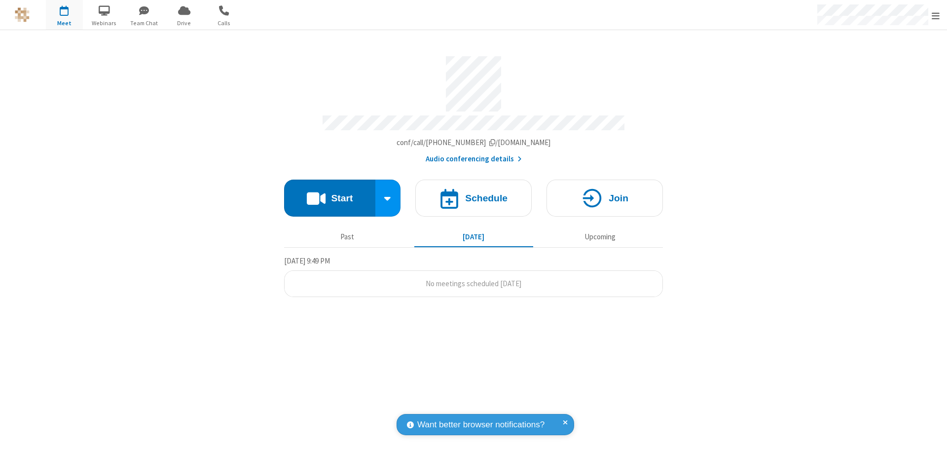 The height and width of the screenshot is (452, 947). What do you see at coordinates (619, 198) in the screenshot?
I see `h4: Join` at bounding box center [619, 198].